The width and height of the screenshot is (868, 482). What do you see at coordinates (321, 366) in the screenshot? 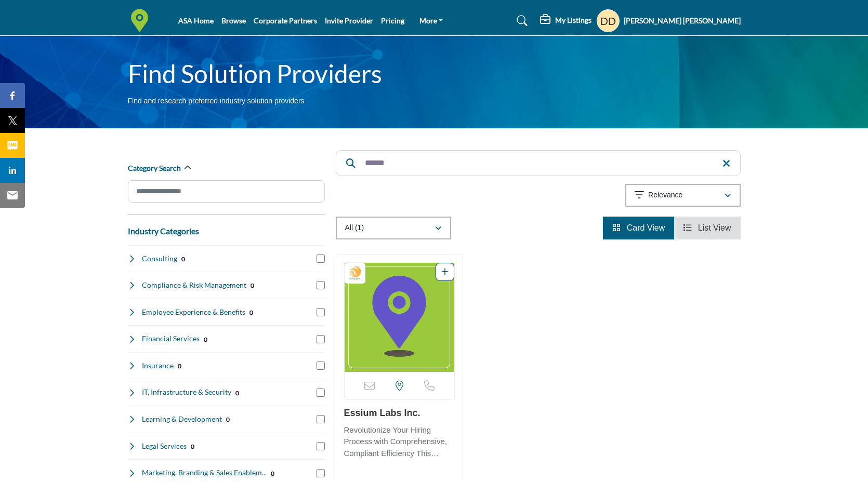
I see `input: Select Insurance checkbox` at bounding box center [321, 366].